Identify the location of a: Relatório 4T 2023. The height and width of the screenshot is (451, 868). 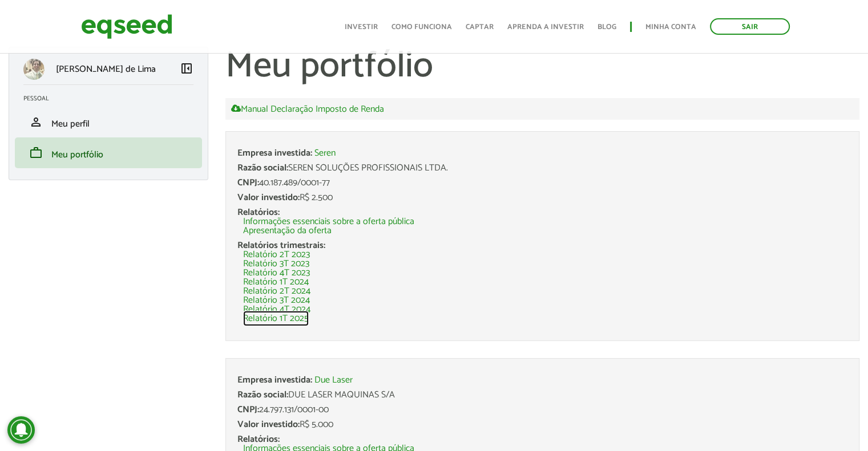
(276, 273).